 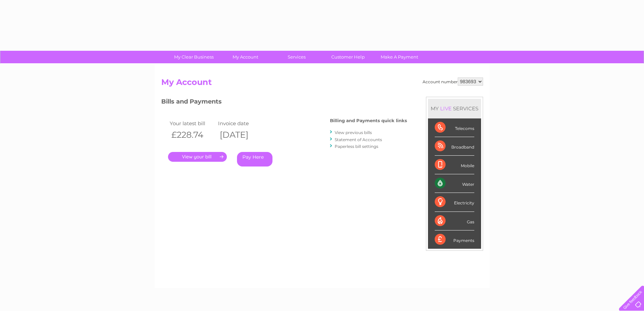 What do you see at coordinates (322, 84) in the screenshot?
I see `h2: My Account` at bounding box center [322, 84].